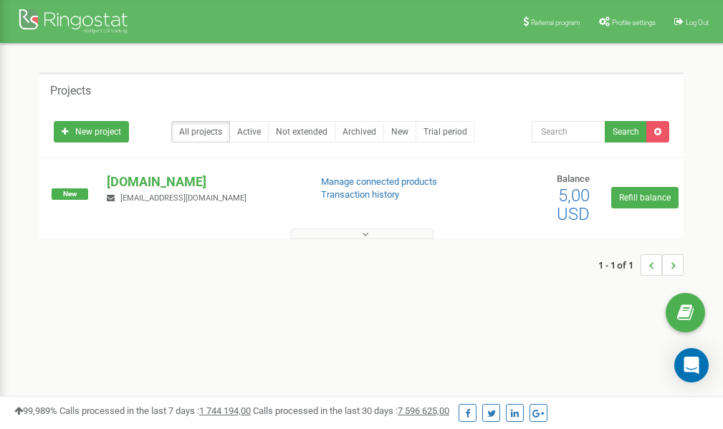  I want to click on u: 1 744 194,00, so click(225, 411).